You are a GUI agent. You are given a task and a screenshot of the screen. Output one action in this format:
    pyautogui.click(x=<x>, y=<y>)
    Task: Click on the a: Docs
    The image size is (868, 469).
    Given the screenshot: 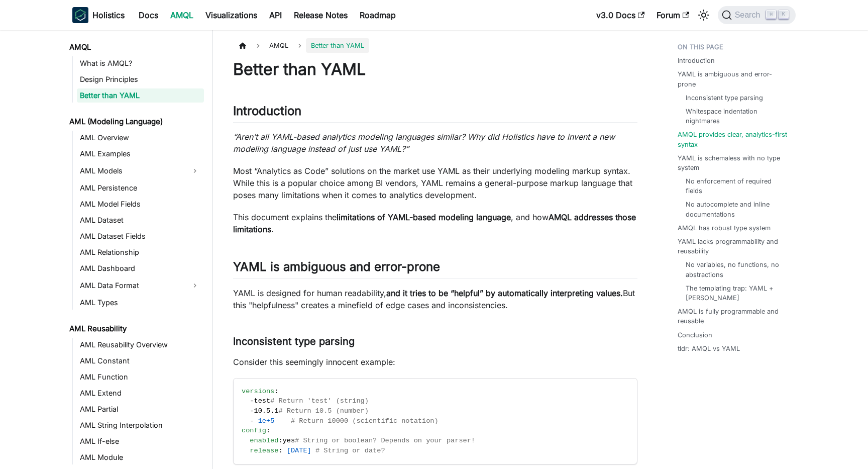 What is the action you would take?
    pyautogui.click(x=148, y=15)
    